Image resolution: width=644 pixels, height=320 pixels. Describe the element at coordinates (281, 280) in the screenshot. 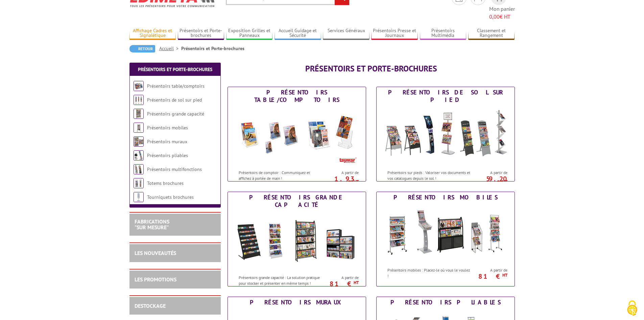

I see `p: Présentoirs grande capacité : La solution pratique pour stocker et présenter en même temps !` at that location.